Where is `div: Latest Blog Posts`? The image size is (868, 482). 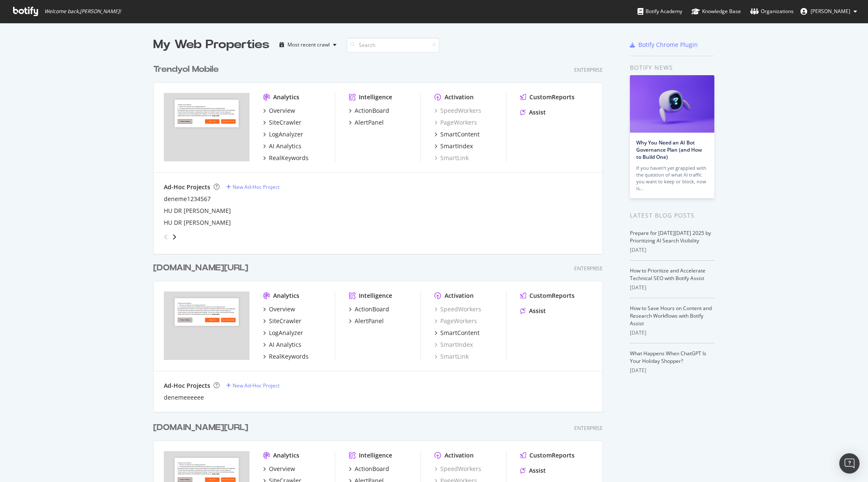 div: Latest Blog Posts is located at coordinates (672, 215).